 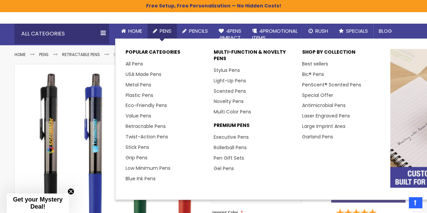 I want to click on a: Garland Pens, so click(x=317, y=137).